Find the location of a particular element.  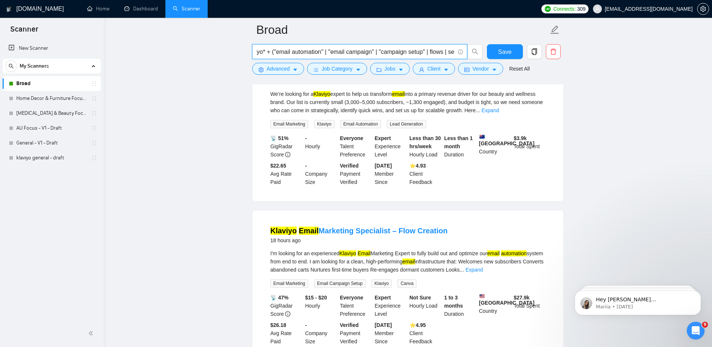

a: General - V1 - Draft is located at coordinates (52, 143).